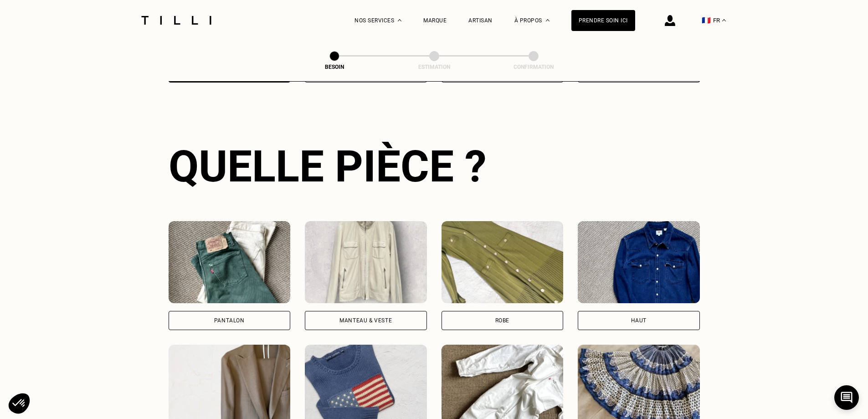 This screenshot has height=419, width=868. I want to click on img: Tilli retouche votre Robe, so click(503, 262).